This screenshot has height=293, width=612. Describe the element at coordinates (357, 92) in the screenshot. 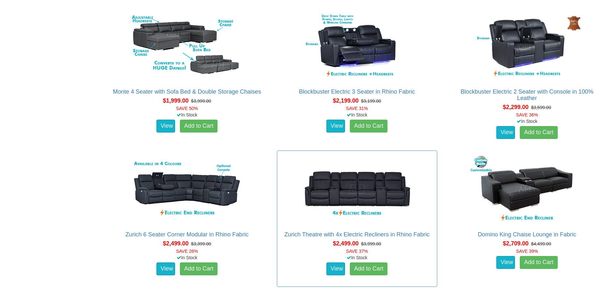

I see `a: Blockbuster Electric 3 Seater in Rhino Fabric` at that location.